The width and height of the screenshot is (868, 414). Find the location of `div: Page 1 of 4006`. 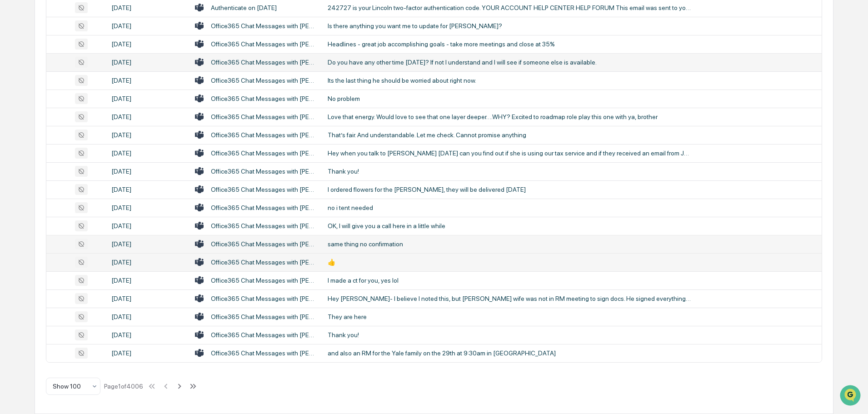

div: Page 1 of 4006 is located at coordinates (123, 387).